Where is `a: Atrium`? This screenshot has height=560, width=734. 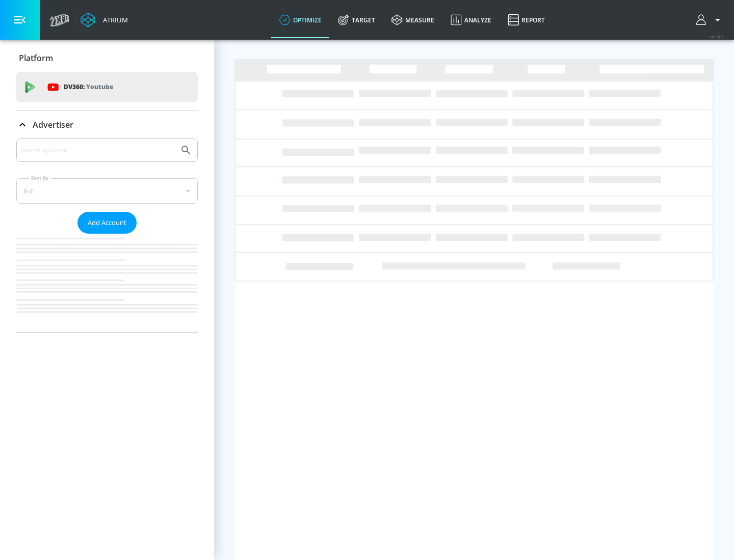 a: Atrium is located at coordinates (104, 20).